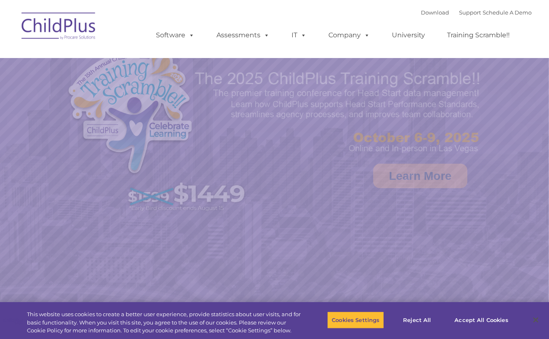 The width and height of the screenshot is (549, 339). What do you see at coordinates (59, 27) in the screenshot?
I see `img: ChildPlus by Procare Solutions` at bounding box center [59, 27].